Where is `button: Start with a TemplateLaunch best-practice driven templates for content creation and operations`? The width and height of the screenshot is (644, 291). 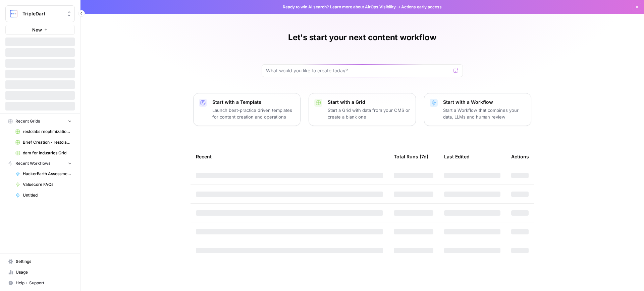
button: Start with a TemplateLaunch best-practice driven templates for content creation and operations is located at coordinates (247, 109).